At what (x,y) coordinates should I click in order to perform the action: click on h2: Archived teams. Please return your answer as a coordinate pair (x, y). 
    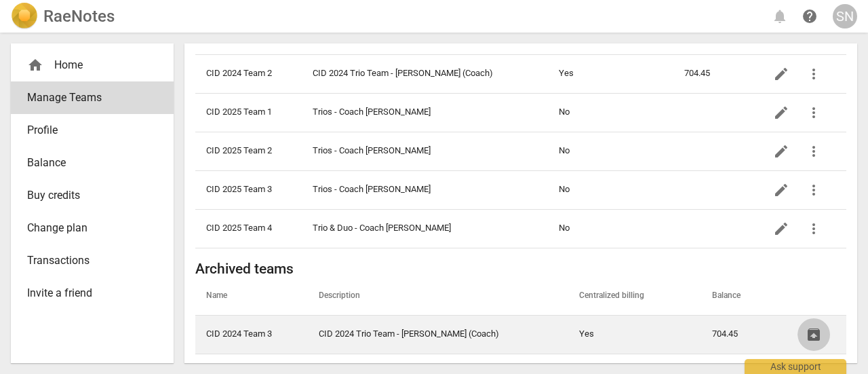
    Looking at the image, I should click on (521, 269).